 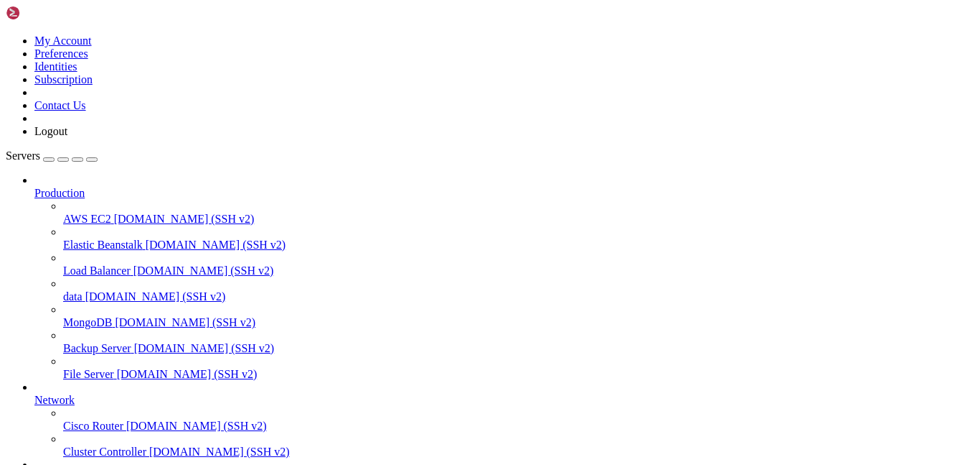 What do you see at coordinates (51, 130) in the screenshot?
I see `a: Logout` at bounding box center [51, 130].